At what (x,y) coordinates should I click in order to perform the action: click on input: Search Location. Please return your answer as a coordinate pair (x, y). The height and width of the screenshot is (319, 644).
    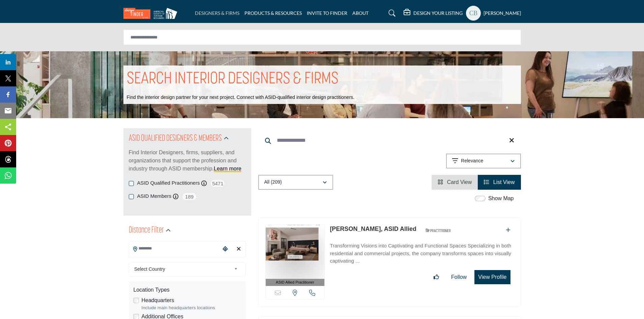
    Looking at the image, I should click on (174, 249).